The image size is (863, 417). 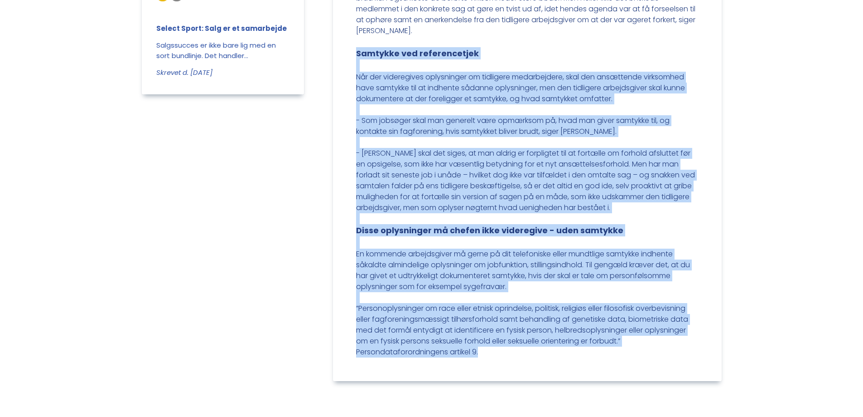 What do you see at coordinates (527, 330) in the screenshot?
I see `p: ”Personoplysninger om race eller etnisk oprindelse, politisk, religiøs eller filosofisk overbevis...` at bounding box center [527, 330].